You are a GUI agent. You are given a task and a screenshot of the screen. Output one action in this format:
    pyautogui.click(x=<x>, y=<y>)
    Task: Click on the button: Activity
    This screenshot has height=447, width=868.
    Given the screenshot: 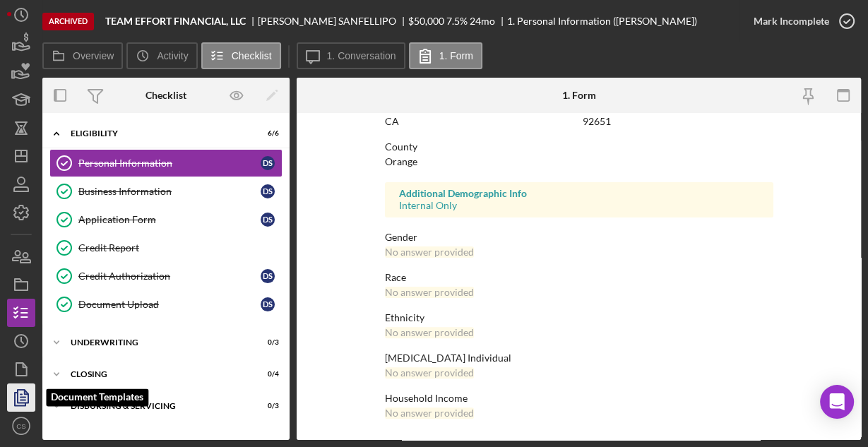 What is the action you would take?
    pyautogui.click(x=162, y=55)
    